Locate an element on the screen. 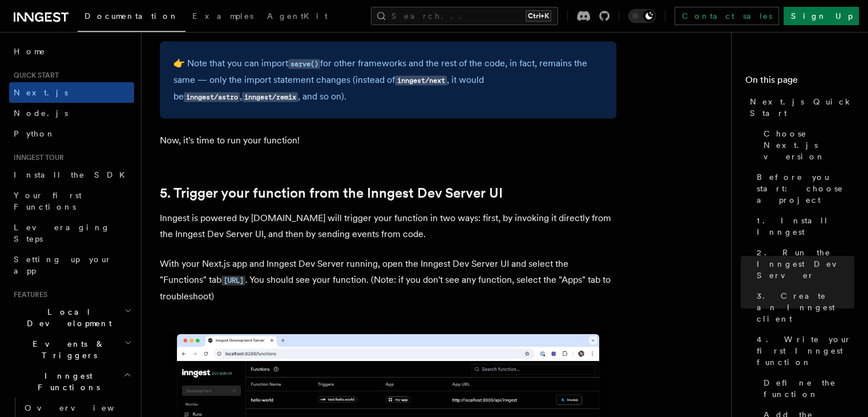 The width and height of the screenshot is (868, 417). span: Features is located at coordinates (28, 295).